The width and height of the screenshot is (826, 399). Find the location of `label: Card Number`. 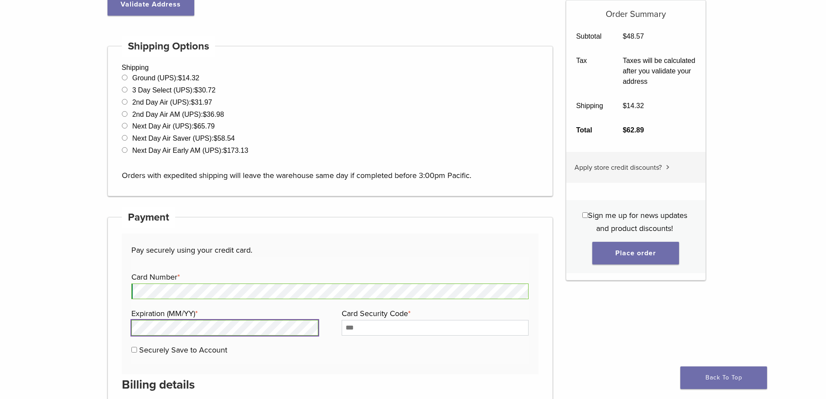

label: Card Number is located at coordinates (329, 277).